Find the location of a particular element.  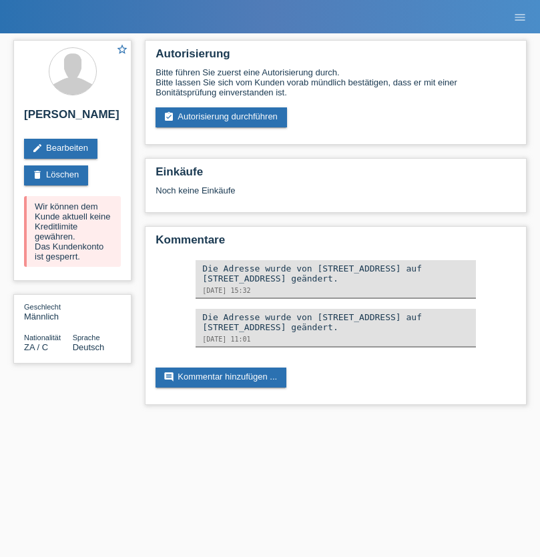

i: assignment_turned_in is located at coordinates (169, 117).